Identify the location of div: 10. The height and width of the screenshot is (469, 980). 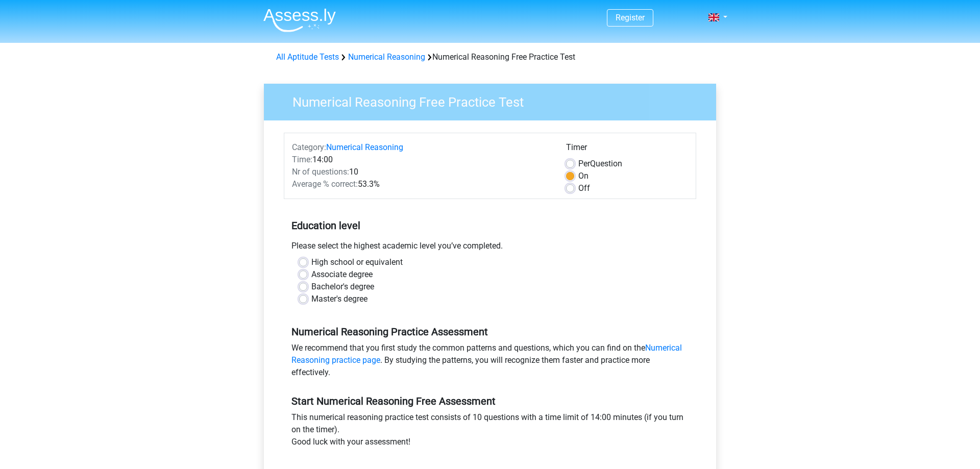
(421, 172).